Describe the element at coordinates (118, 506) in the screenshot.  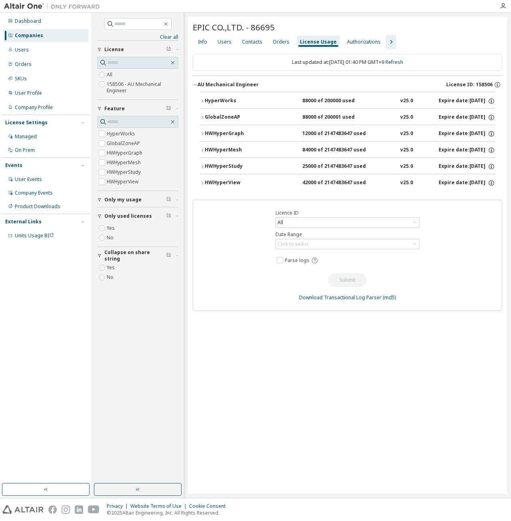
I see `div: Privacy` at that location.